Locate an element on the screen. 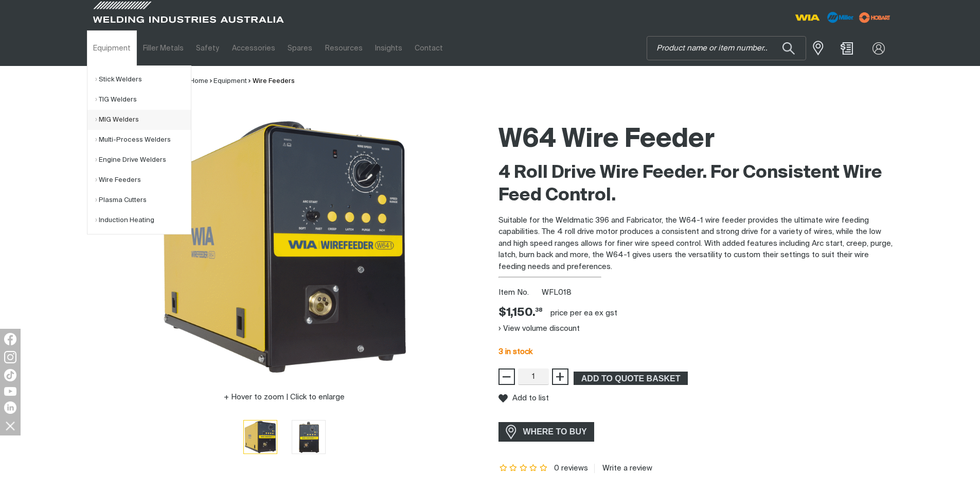  button: Search products is located at coordinates (788, 47).